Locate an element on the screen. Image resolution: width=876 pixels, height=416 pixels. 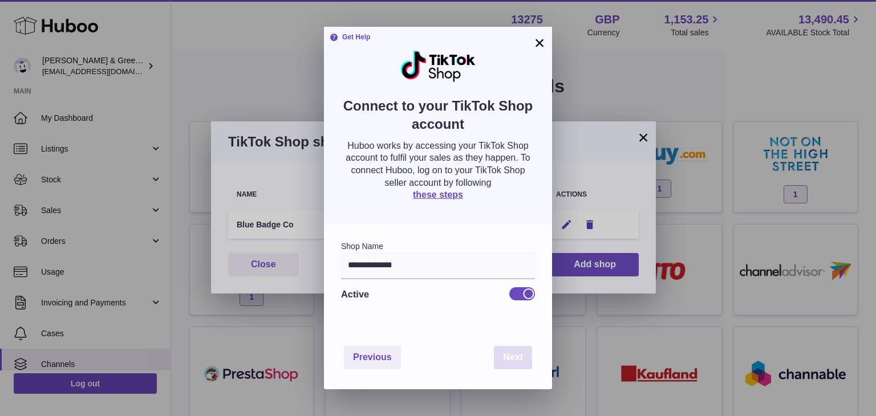
h3: Active is located at coordinates (355, 294).